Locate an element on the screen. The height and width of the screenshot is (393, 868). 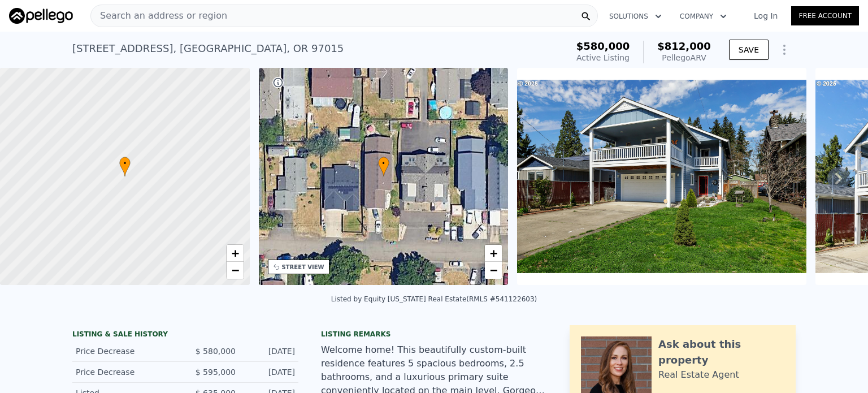
span: Search an address or region is located at coordinates (159, 16).